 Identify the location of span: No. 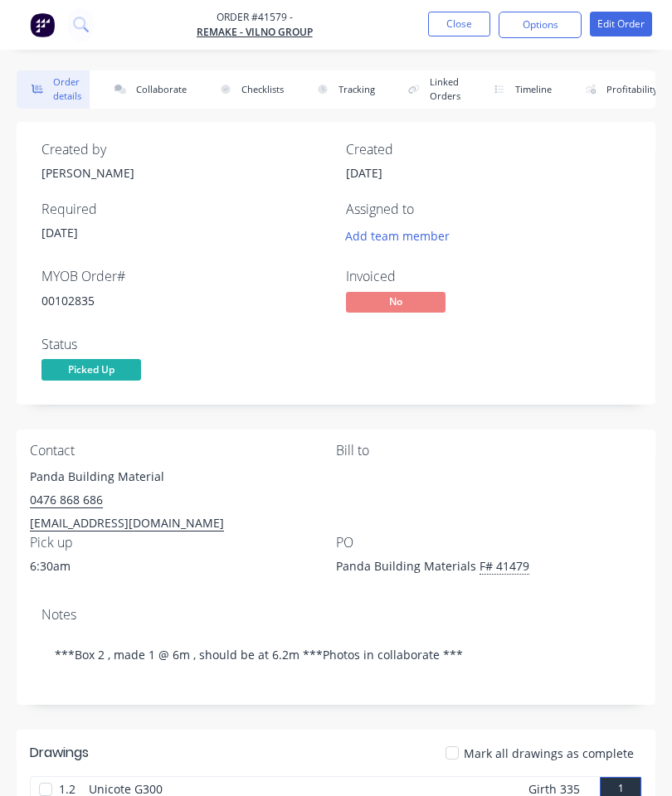
(395, 302).